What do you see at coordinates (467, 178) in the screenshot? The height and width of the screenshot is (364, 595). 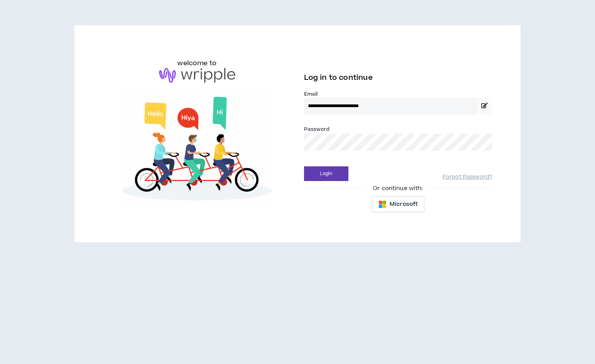 I see `a: Forgot Password?` at bounding box center [467, 178].